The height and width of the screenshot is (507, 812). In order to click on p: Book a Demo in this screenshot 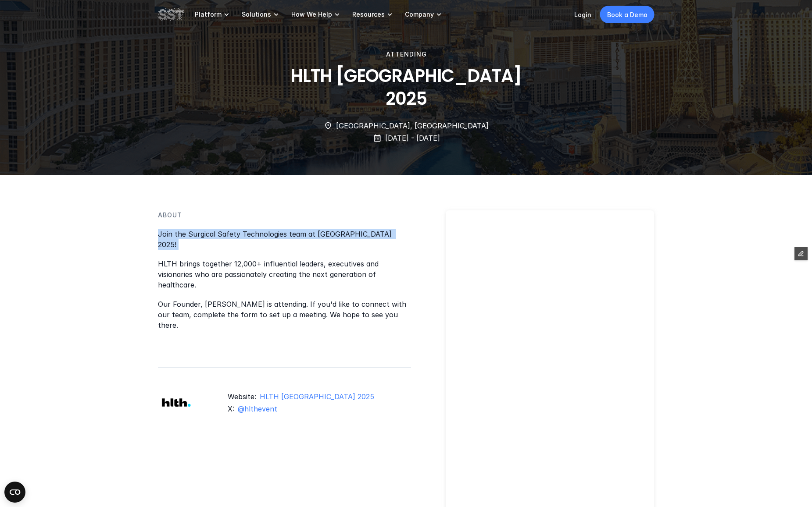, I will do `click(627, 14)`.